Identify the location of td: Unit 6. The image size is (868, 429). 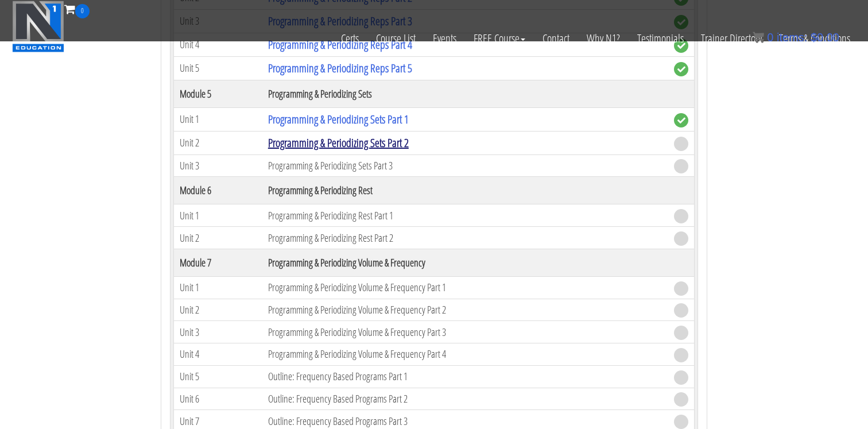
(218, 398).